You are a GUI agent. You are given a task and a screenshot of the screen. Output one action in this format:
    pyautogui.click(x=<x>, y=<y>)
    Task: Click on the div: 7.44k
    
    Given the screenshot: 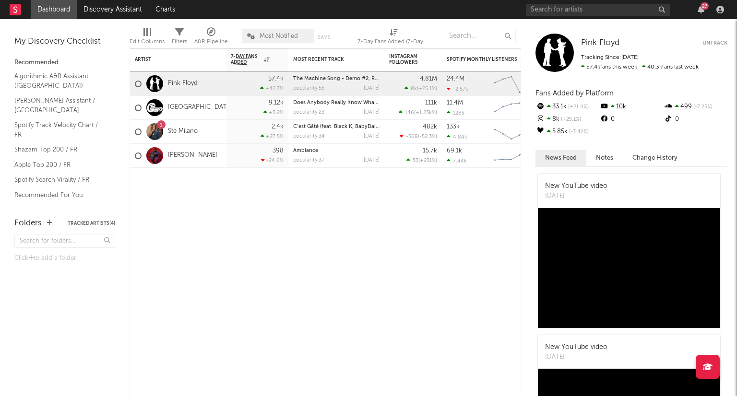 What is the action you would take?
    pyautogui.click(x=457, y=161)
    